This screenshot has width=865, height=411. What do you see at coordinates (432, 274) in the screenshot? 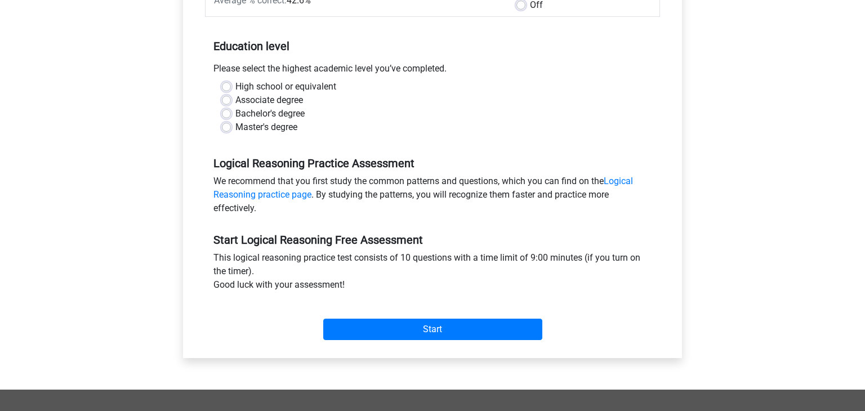
I see `div: This logical reasoning practice test consists of 10 questions with a time limit of 9:00 minutes (...` at bounding box center [432, 274].